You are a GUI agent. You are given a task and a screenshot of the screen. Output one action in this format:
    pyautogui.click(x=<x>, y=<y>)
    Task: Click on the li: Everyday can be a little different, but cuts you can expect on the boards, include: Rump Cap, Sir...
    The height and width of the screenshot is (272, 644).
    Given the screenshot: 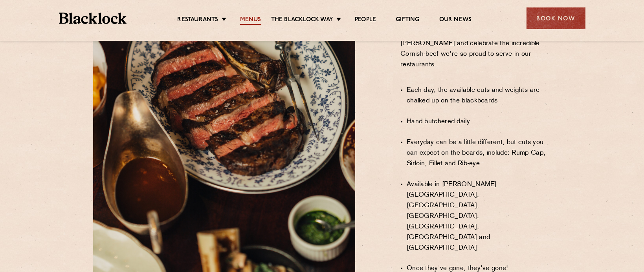 What is the action you would take?
    pyautogui.click(x=479, y=153)
    